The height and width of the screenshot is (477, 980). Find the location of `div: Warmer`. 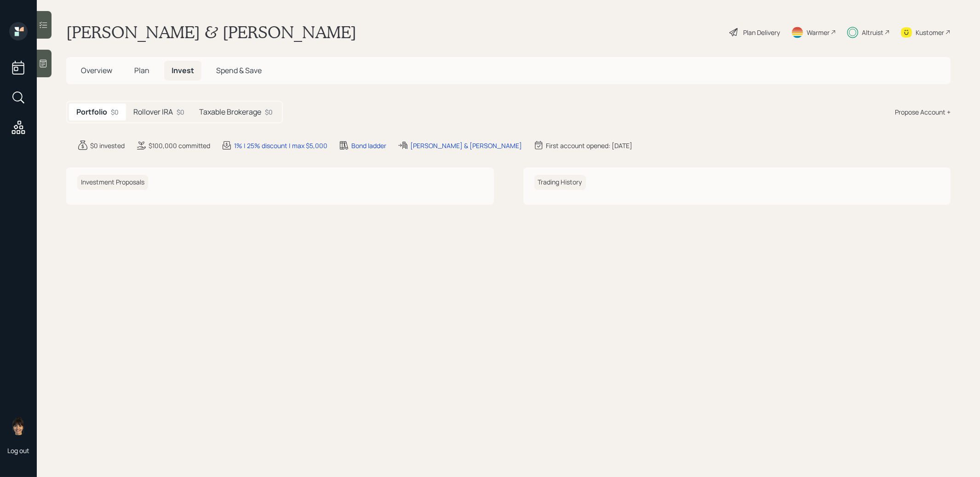

div: Warmer is located at coordinates (818, 32).